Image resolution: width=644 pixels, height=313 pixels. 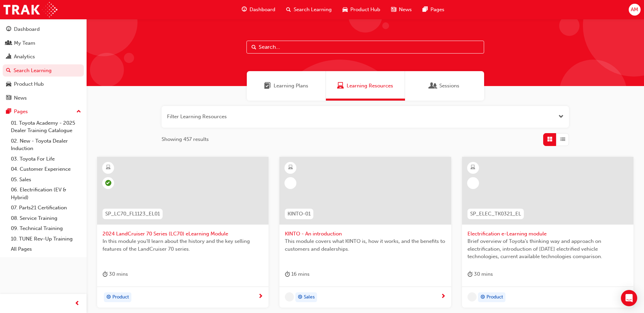 I want to click on button: Pages, so click(x=43, y=112).